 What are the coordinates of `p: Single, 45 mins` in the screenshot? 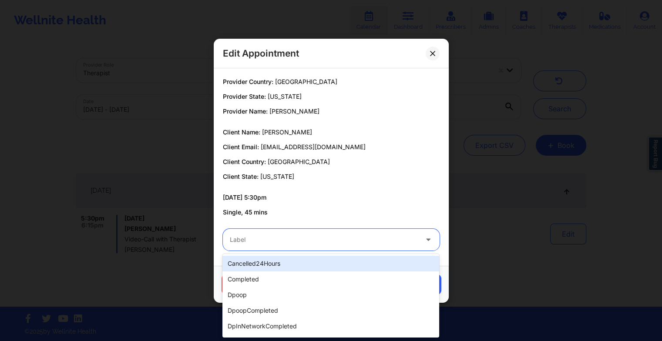 It's located at (331, 212).